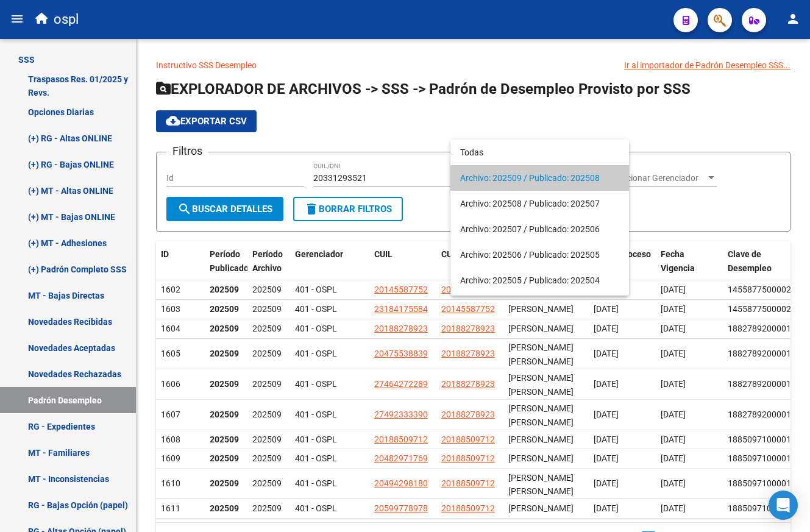  I want to click on span: Archivo: 202506 / Publicado: 202505, so click(539, 255).